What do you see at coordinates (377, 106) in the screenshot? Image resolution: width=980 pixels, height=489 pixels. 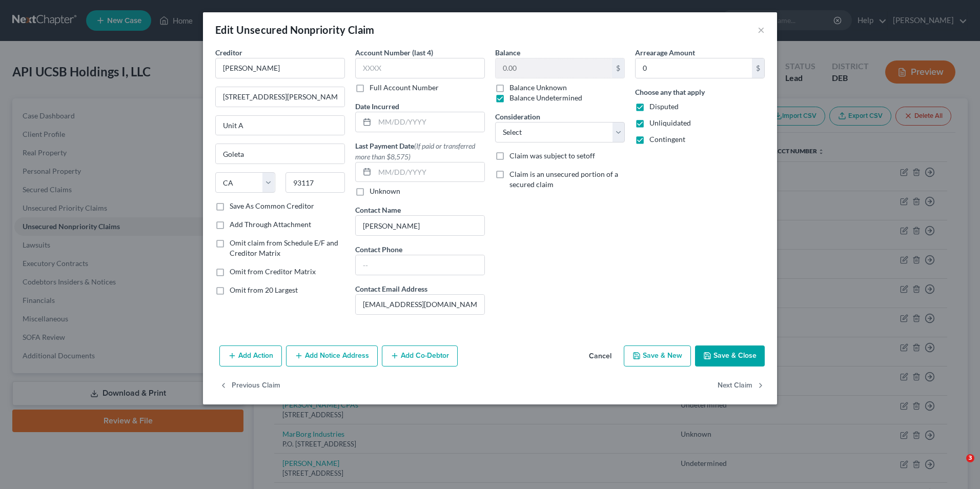 I see `label: Date Incurred` at bounding box center [377, 106].